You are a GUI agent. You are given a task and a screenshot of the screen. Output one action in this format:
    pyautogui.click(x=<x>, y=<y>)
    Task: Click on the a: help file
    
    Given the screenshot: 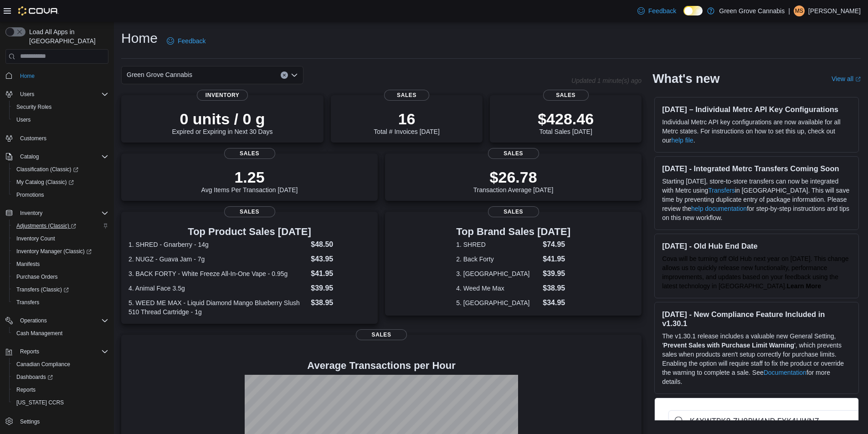 What is the action you would take?
    pyautogui.click(x=682, y=140)
    